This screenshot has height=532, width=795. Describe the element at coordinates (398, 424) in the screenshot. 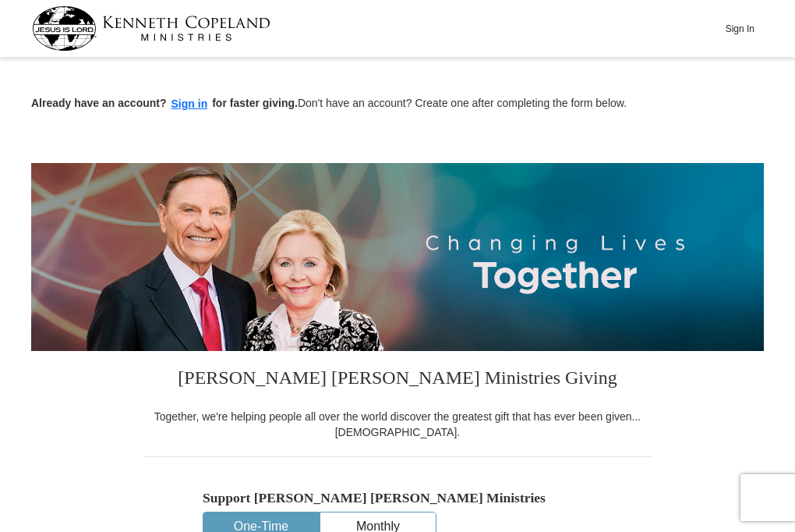

I see `div: Together, we're helping people all over the world discover the greatest gift that has ever been g...` at that location.